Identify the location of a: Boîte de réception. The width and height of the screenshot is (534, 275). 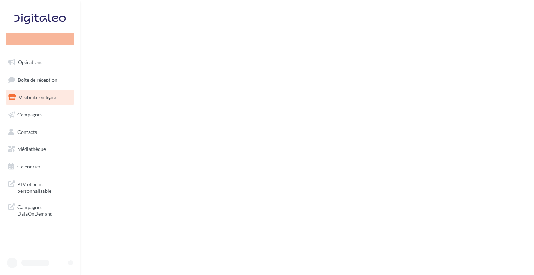
(40, 80).